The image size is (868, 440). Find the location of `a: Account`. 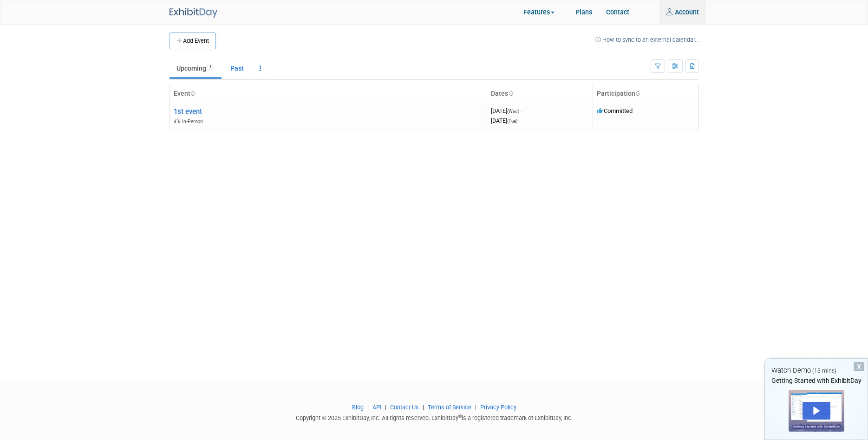

a: Account is located at coordinates (683, 12).